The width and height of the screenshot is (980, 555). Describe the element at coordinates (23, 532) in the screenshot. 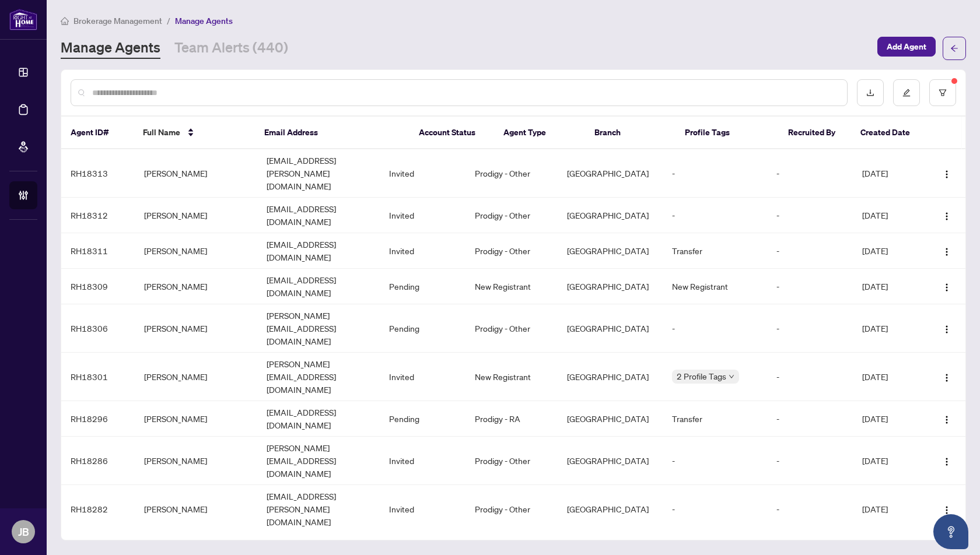

I see `span: JB` at that location.